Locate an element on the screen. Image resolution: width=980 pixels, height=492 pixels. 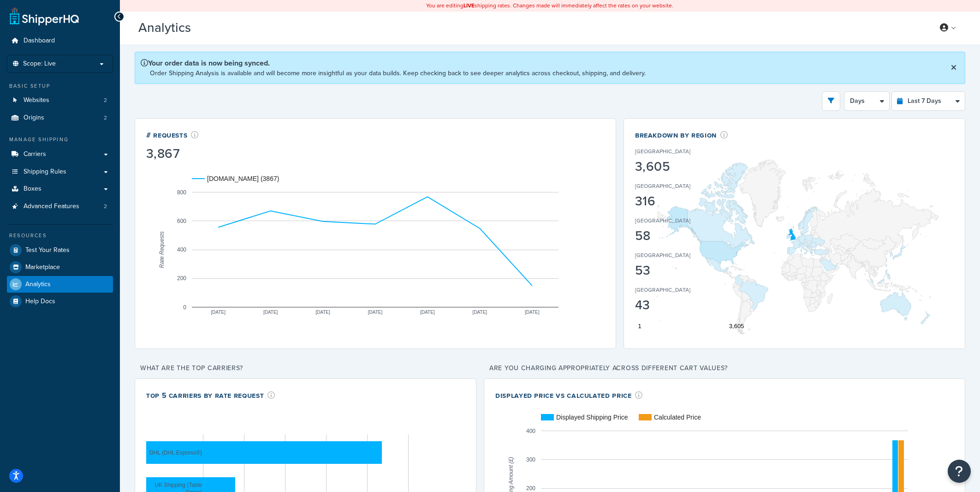
a: Dashboard is located at coordinates (60, 41).